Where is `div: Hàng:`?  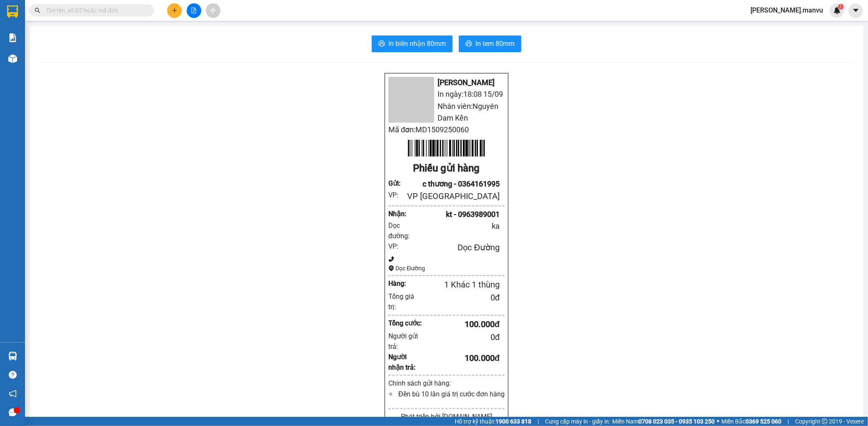
div: Hàng: is located at coordinates (400, 283).